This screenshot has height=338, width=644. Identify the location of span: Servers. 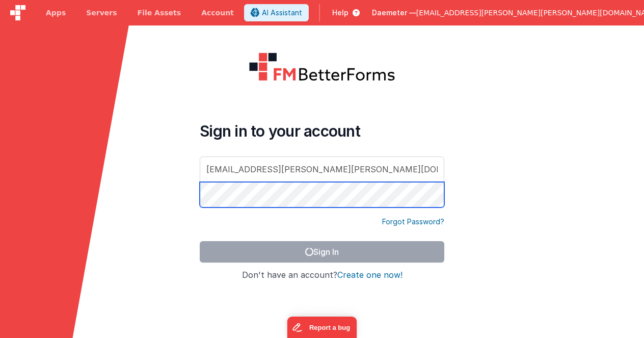
(102, 12).